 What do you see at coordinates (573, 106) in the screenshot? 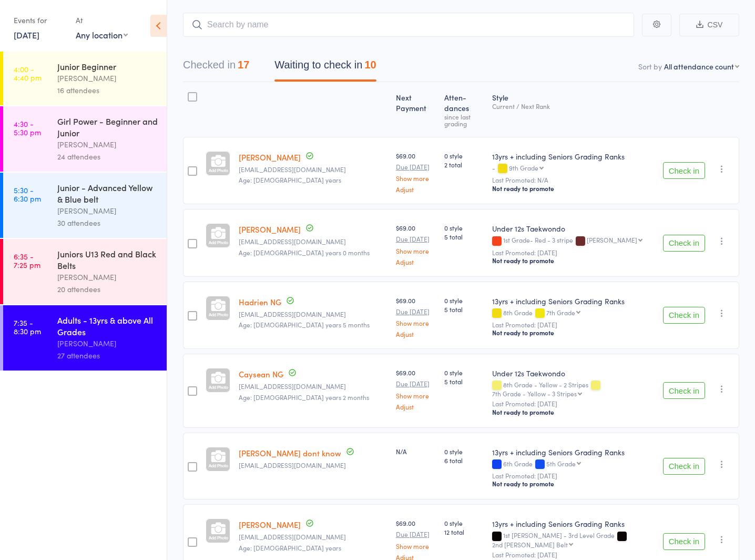
I see `div: Current / Next Rank` at bounding box center [573, 106].